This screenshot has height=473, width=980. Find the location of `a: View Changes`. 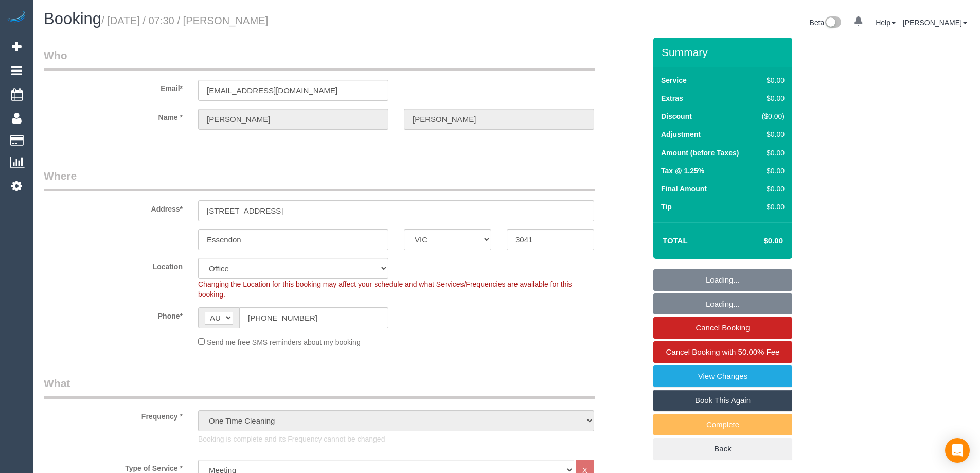

a: View Changes is located at coordinates (723, 376).